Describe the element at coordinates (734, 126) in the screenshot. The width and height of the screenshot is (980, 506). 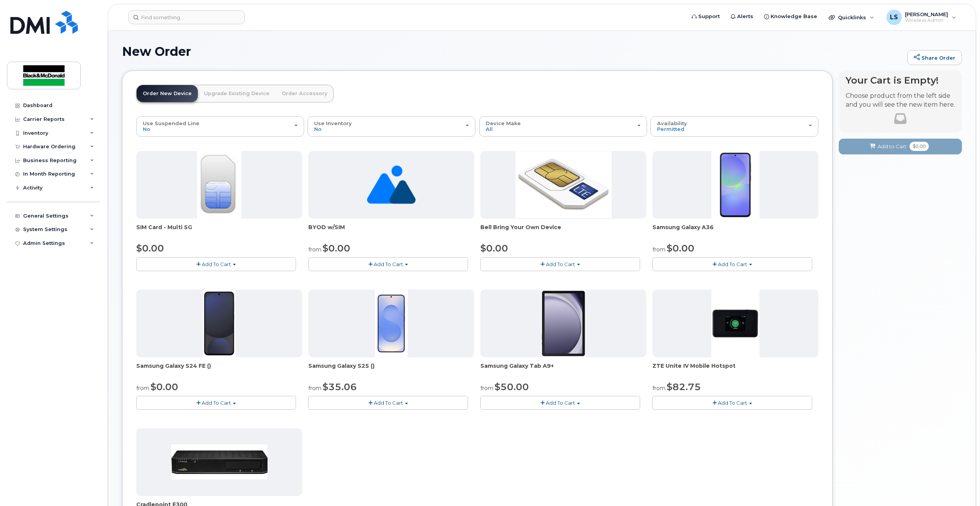
I see `button: Availability Permitted` at that location.